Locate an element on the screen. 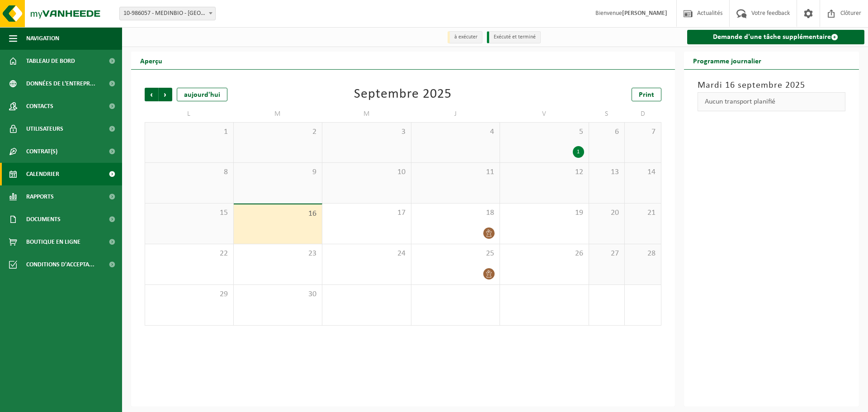  span: Rapports is located at coordinates (40, 197).